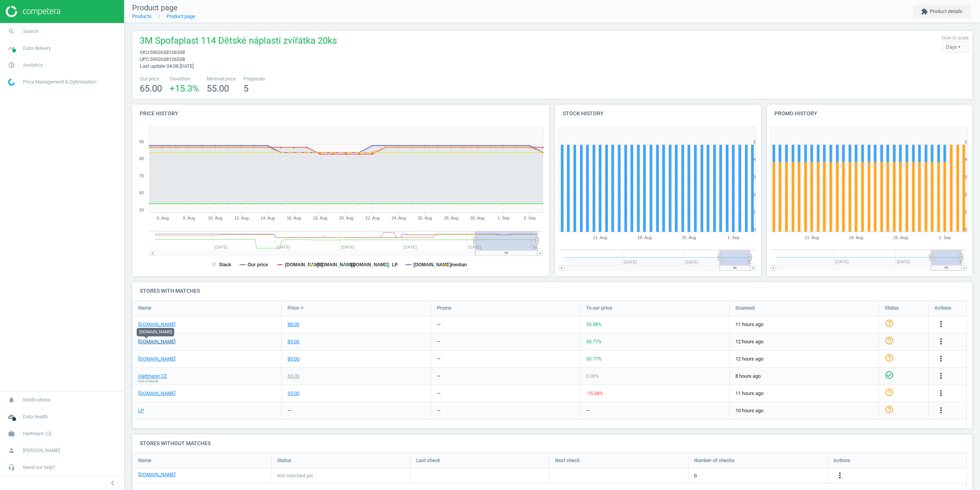 Image resolution: width=980 pixels, height=490 pixels. Describe the element at coordinates (755, 212) in the screenshot. I see `text: 1` at that location.